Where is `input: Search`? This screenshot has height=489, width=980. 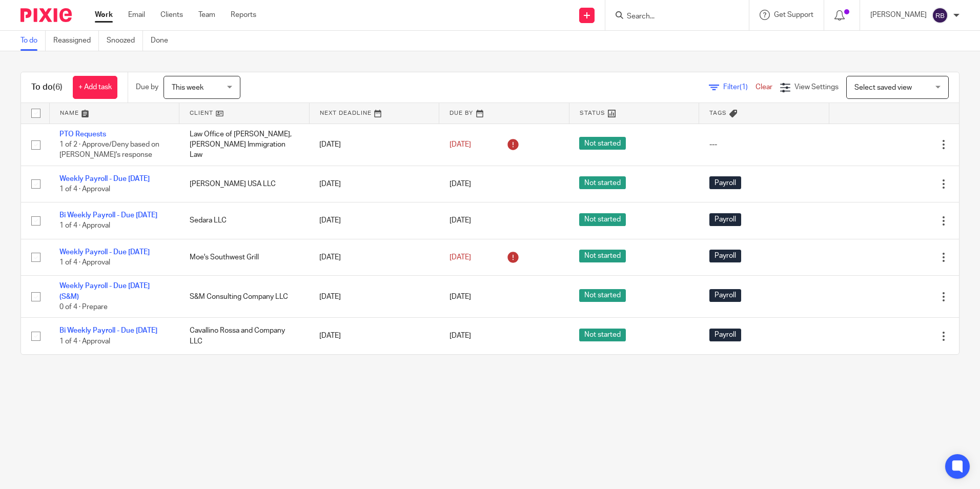 input: Search is located at coordinates (672, 17).